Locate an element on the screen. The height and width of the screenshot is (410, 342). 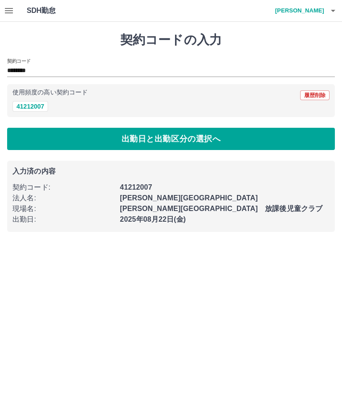
button: 履歴削除 is located at coordinates (315, 95).